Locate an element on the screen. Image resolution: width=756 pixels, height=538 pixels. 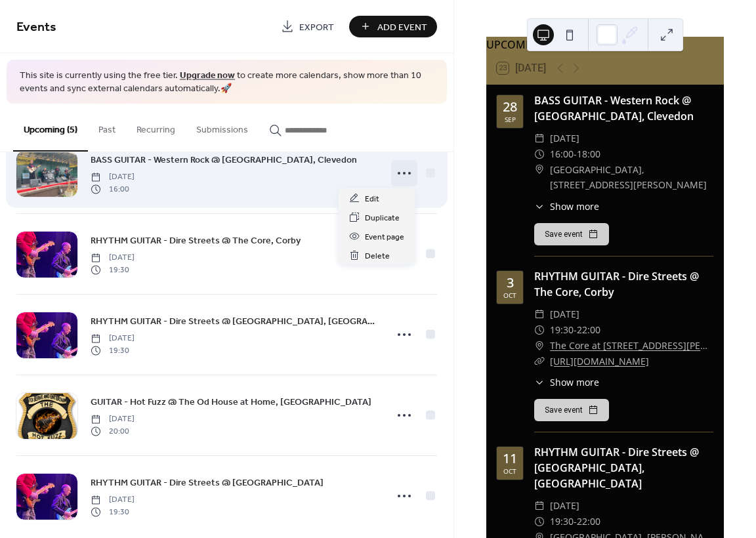
span: Edit is located at coordinates (372, 199).